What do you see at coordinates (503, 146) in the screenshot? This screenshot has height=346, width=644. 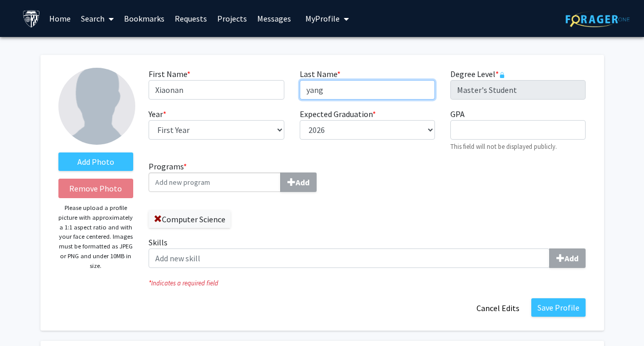 I see `small: This field will not be displayed publicly.` at bounding box center [503, 146].